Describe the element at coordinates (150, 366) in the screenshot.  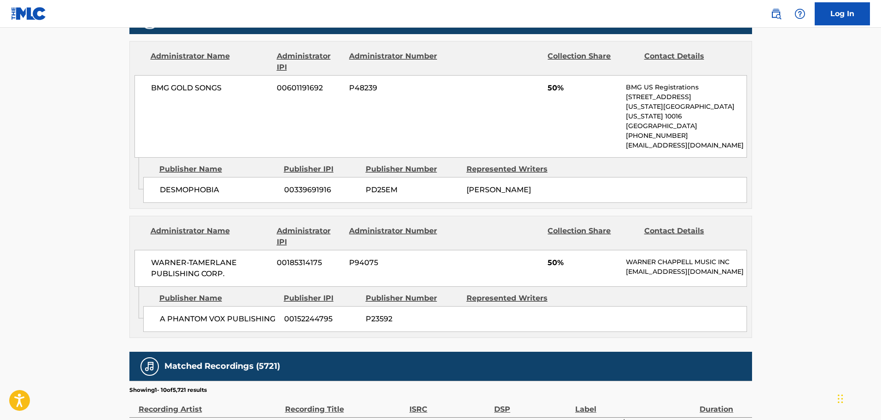
I see `img: Matched Recordings` at that location.